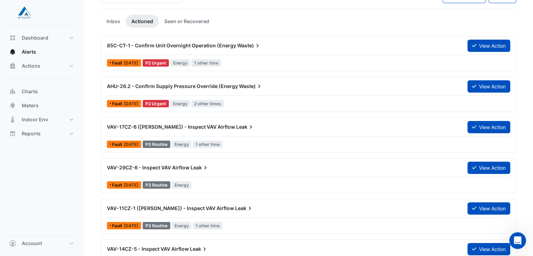 Image resolution: width=533 pixels, height=256 pixels. Describe the element at coordinates (13, 106) in the screenshot. I see `app-icon: Meters` at that location.